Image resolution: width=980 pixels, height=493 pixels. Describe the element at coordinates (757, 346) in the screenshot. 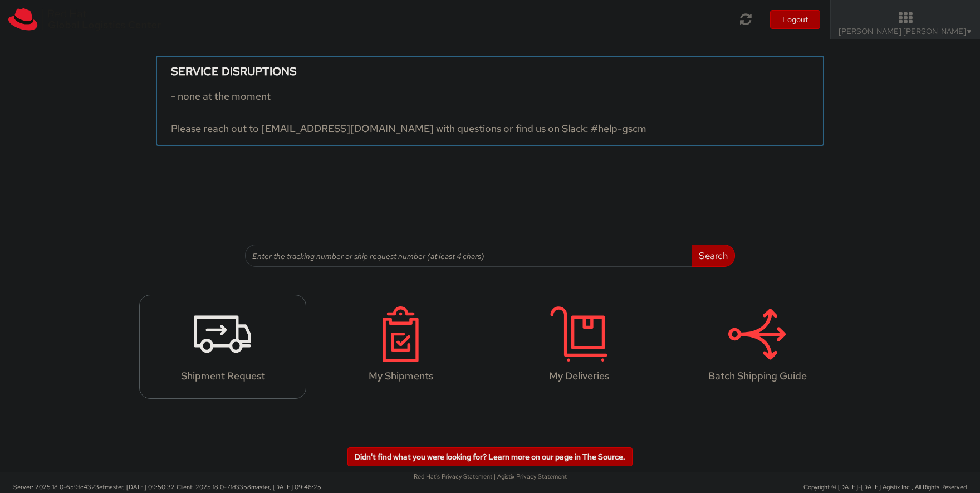

I see `a: Batch Shipping Guide` at that location.